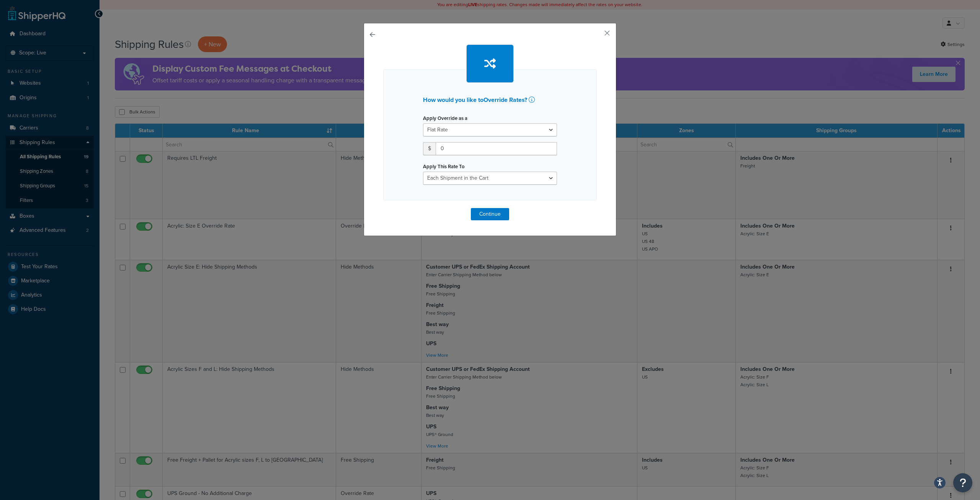  What do you see at coordinates (444, 166) in the screenshot?
I see `label: Apply This Rate To` at bounding box center [444, 166].